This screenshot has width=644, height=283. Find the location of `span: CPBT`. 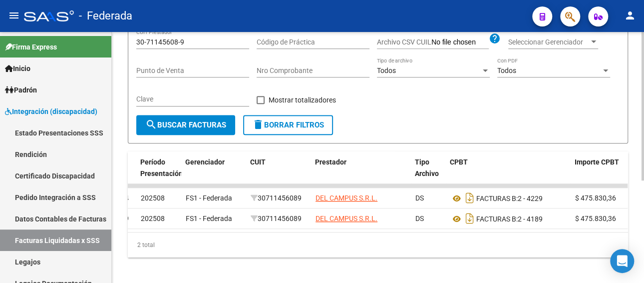

span: CPBT is located at coordinates (459, 162).